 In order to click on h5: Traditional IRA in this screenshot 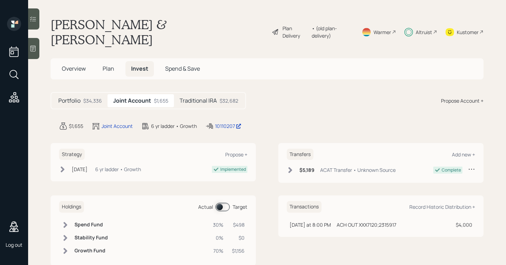, I will do `click(198, 100)`.